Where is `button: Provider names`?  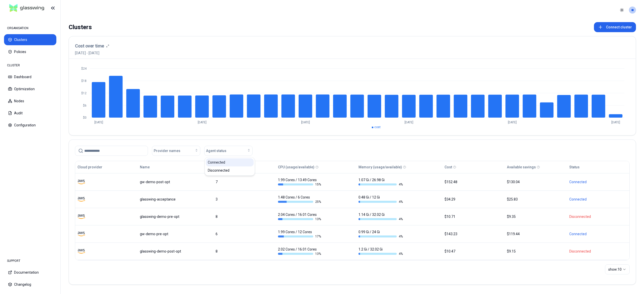 button: Provider names is located at coordinates (176, 150).